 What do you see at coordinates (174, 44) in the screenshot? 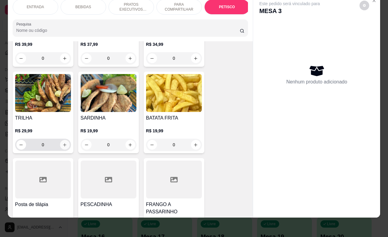
I see `p: R$ 34,99` at bounding box center [174, 44].